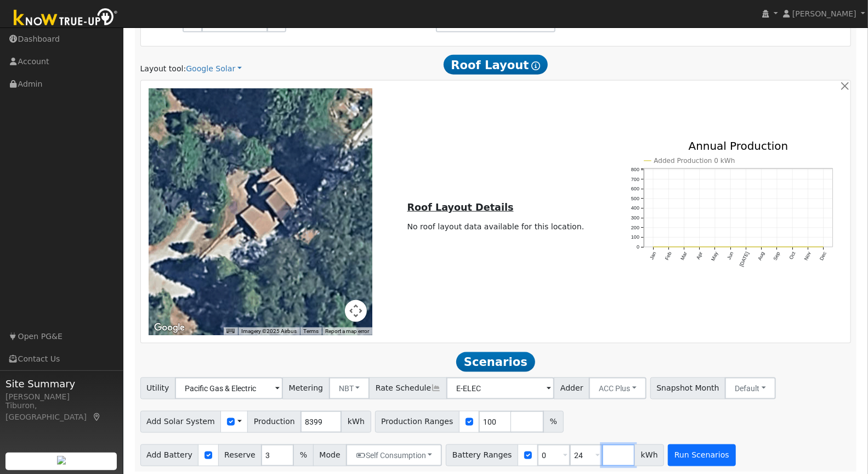 The width and height of the screenshot is (868, 474). I want to click on button: Default, so click(750, 388).